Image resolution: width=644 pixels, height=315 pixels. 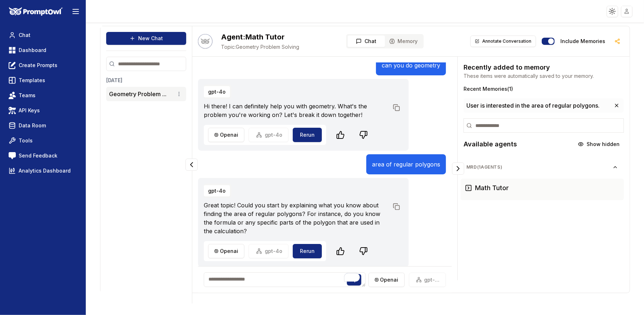 I want to click on a: Annotate Conversation, so click(x=503, y=41).